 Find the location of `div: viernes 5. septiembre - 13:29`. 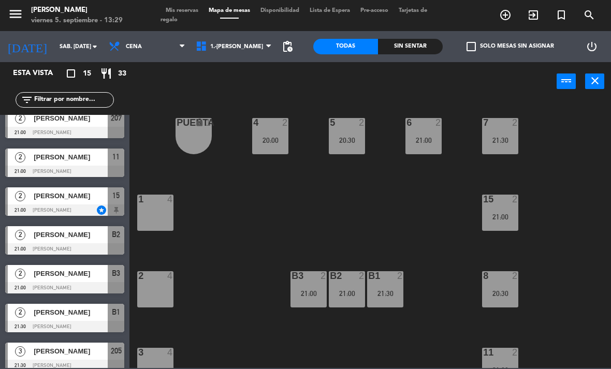

div: viernes 5. septiembre - 13:29 is located at coordinates (77, 21).